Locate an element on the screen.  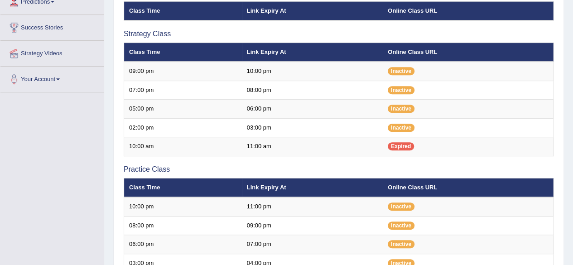
h3: Strategy Class is located at coordinates (339, 34).